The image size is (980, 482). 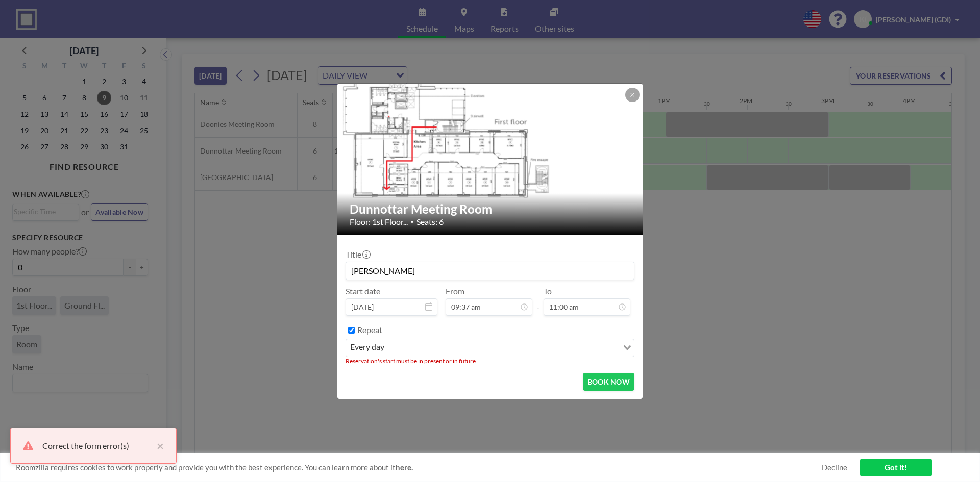 I want to click on button: BOOK NOW, so click(x=608, y=382).